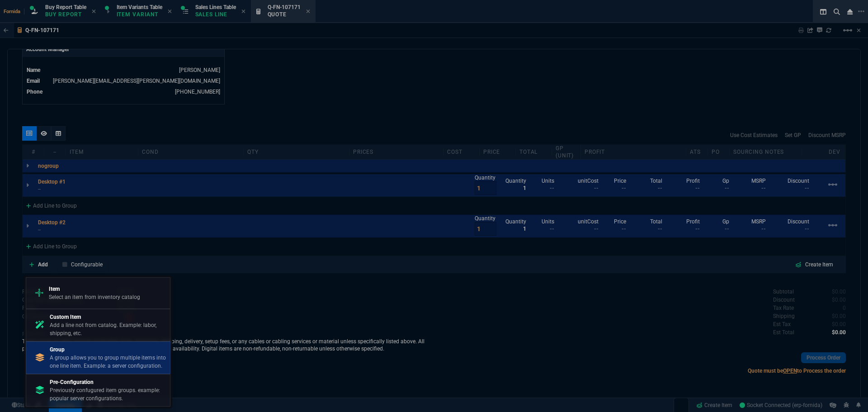 The height and width of the screenshot is (412, 868). Describe the element at coordinates (108, 362) in the screenshot. I see `p: A group allows you to group multiple items into one line item. Example: a server configuration.` at that location.